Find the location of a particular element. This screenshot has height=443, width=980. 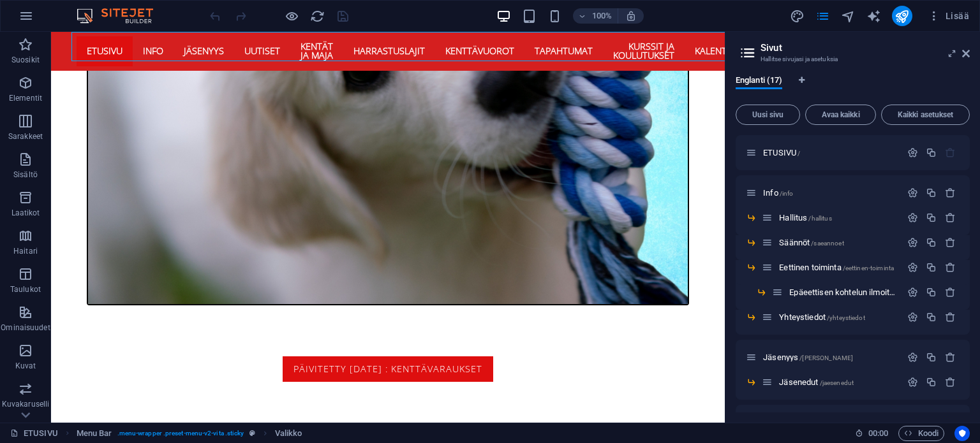

div: Säännöt/saeannoet is located at coordinates (837, 243).